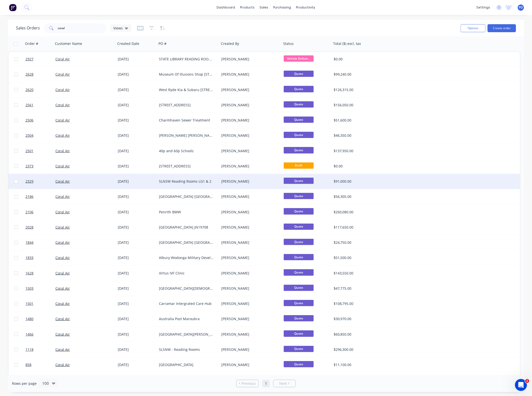 The image size is (532, 396). What do you see at coordinates (40, 304) in the screenshot?
I see `a: 1501` at bounding box center [40, 304].